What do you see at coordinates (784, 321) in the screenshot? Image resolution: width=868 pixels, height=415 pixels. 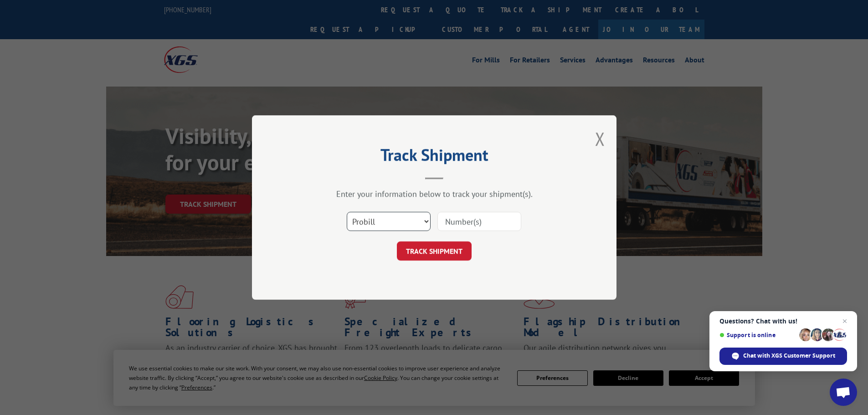 I see `span: Questions? Chat with us!` at bounding box center [784, 321].